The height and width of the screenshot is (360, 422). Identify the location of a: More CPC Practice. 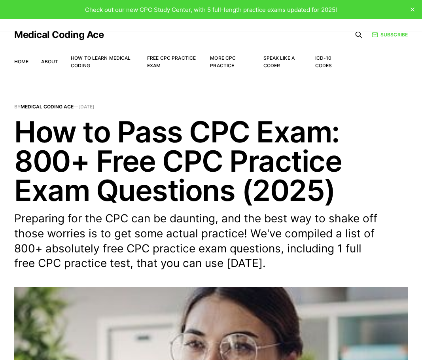
(223, 62).